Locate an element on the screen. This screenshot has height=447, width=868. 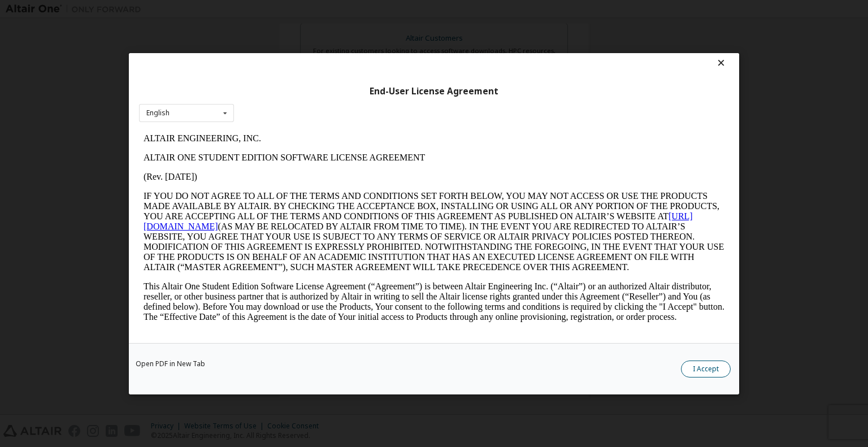
p: IF YOU DO NOT AGREE TO ALL OF THE TERMS AND CONDITIONS SET FORTH BELOW, YOU MAY NOT ACCESS OR USE... is located at coordinates (295, 103).